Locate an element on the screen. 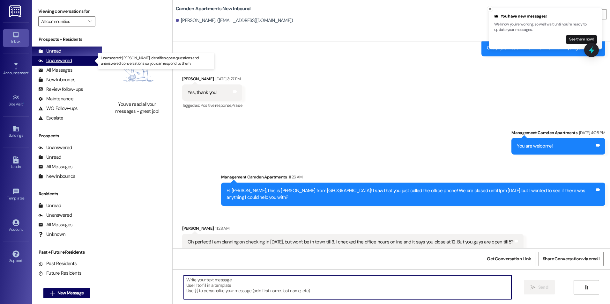  span: Positive response , is located at coordinates (216, 105).